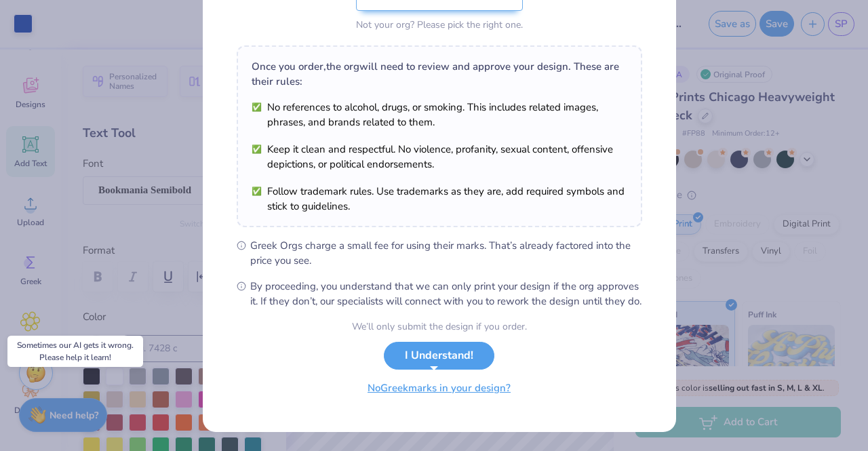 The height and width of the screenshot is (451, 868). I want to click on div: Not your org? Please pick the right one., so click(439, 25).